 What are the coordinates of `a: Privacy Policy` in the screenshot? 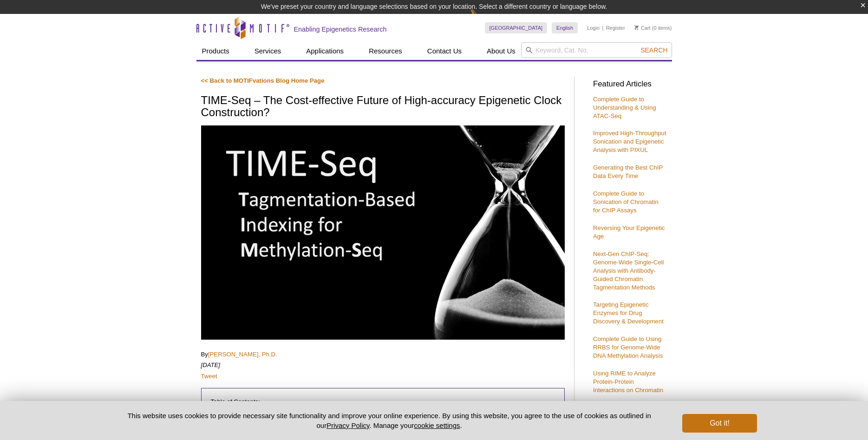 It's located at (348, 425).